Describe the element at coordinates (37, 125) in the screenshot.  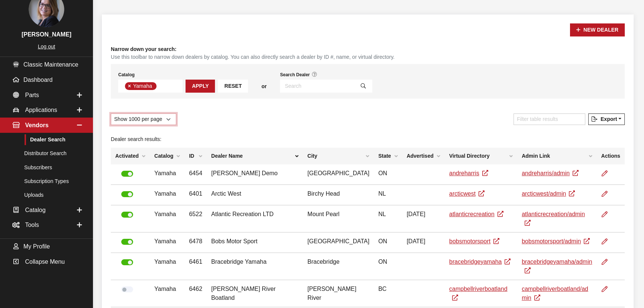
I see `span: Vendors` at that location.